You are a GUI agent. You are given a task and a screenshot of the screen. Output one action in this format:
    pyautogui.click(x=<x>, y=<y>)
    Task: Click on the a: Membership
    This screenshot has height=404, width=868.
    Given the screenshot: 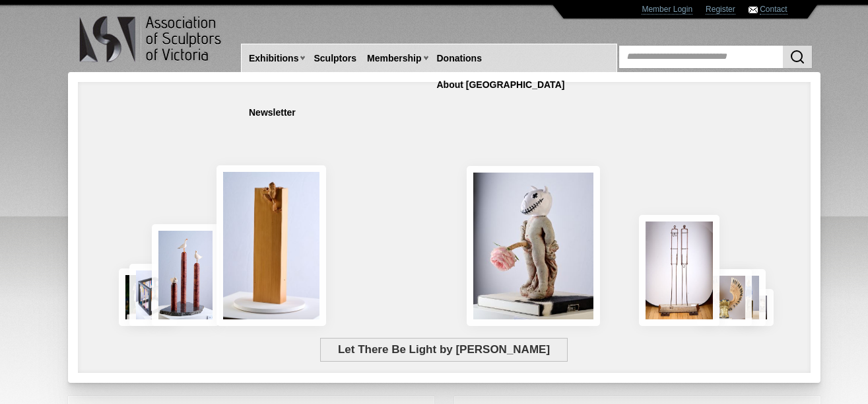 What is the action you would take?
    pyautogui.click(x=394, y=58)
    